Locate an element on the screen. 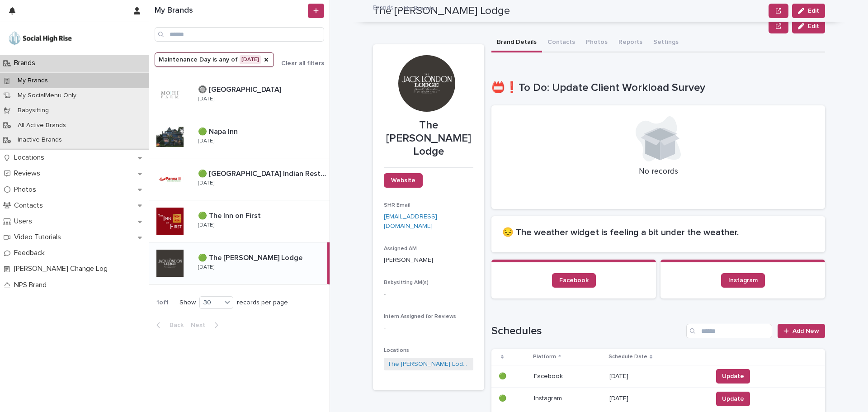  a: Website is located at coordinates (403, 181).